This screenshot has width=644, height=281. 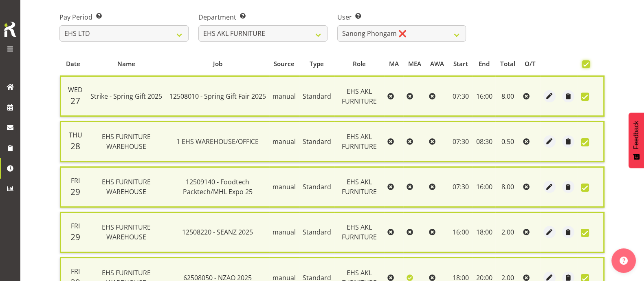 I want to click on span: 12508010 - Spring Gift Fair 2025, so click(x=218, y=96).